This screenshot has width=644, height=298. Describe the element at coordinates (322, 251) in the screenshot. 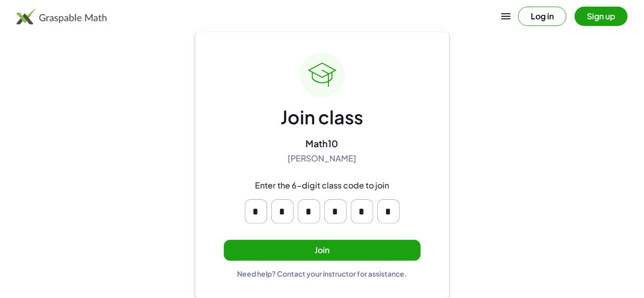

I see `button: Join` at that location.